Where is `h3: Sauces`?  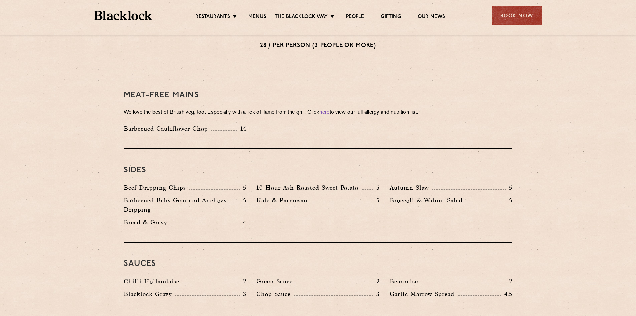
h3: Sauces is located at coordinates (318, 264).